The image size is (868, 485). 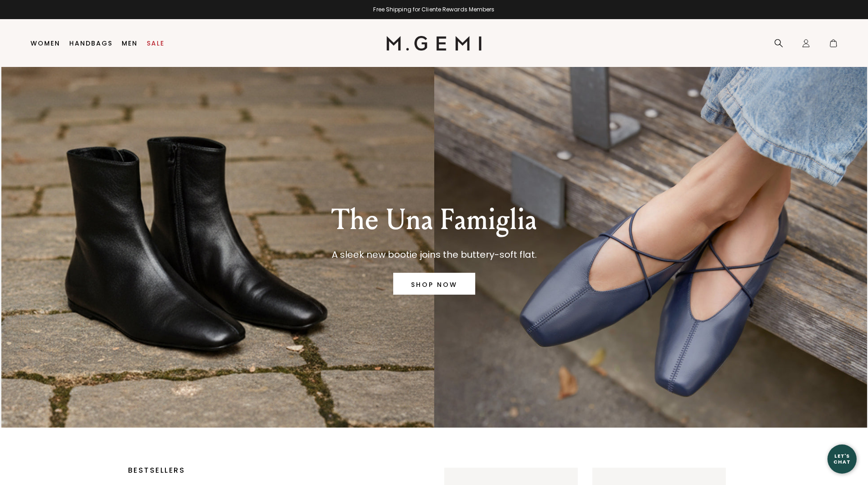 What do you see at coordinates (434, 255) in the screenshot?
I see `p: A sleek new bootie joins the buttery-soft flat.` at bounding box center [434, 255].